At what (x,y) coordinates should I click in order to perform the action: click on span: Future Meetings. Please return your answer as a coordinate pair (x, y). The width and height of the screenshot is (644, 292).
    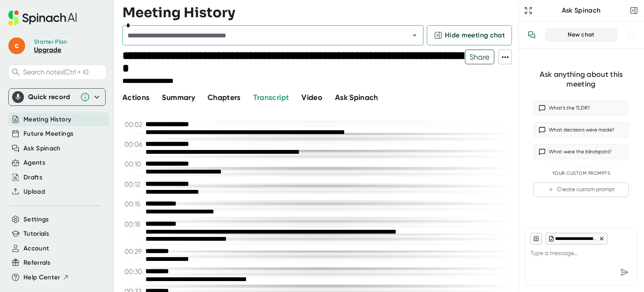
    Looking at the image, I should click on (48, 134).